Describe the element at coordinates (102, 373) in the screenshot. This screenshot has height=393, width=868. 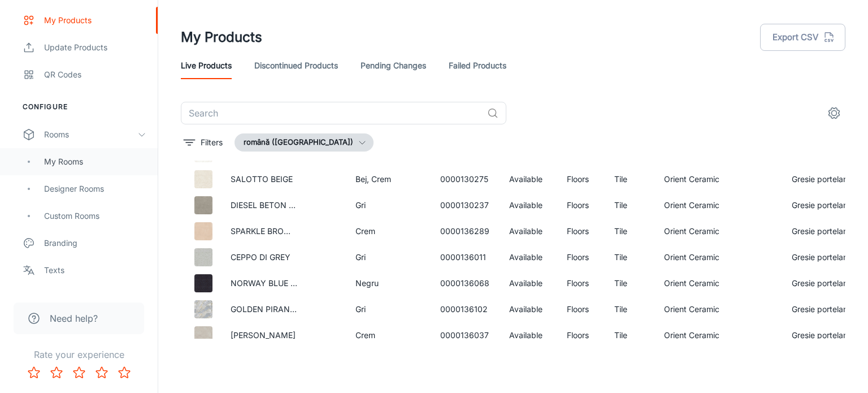
I see `button: Rate 4 star` at that location.